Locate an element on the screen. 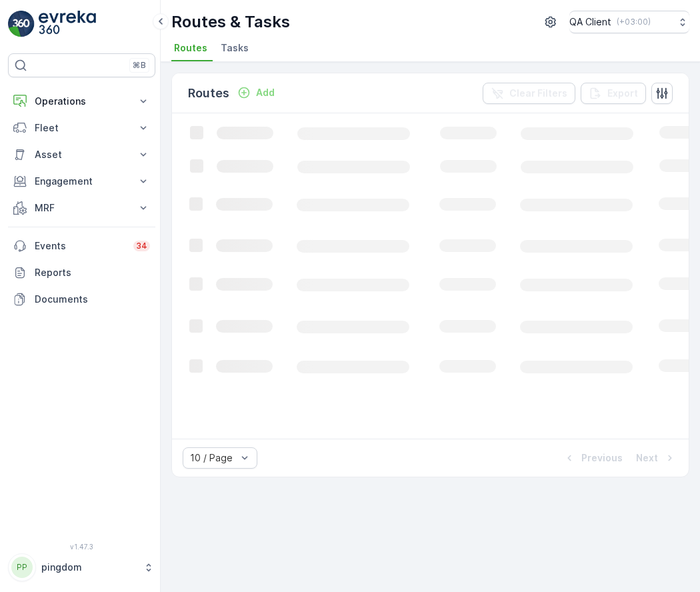 The image size is (700, 592). span: v 1.47.3 is located at coordinates (81, 547).